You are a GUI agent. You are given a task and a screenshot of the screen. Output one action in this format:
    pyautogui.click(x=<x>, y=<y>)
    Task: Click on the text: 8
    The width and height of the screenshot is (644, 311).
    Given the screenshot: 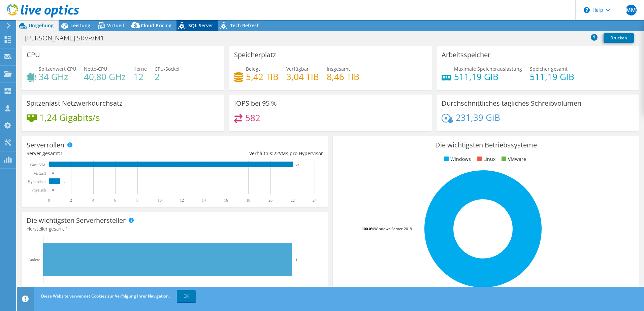 What is the action you would take?
    pyautogui.click(x=138, y=200)
    